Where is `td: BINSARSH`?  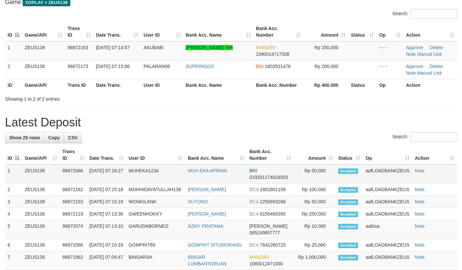
td: BINSARSH is located at coordinates (155, 260).